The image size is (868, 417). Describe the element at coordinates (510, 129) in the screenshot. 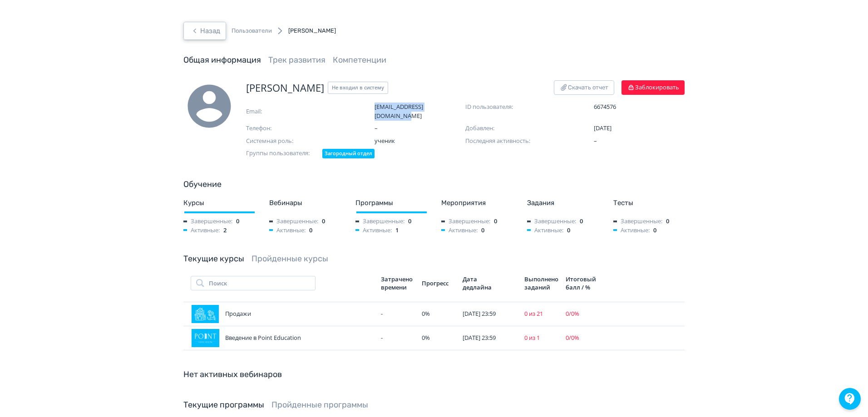

I see `span: Добавлен:` at that location.